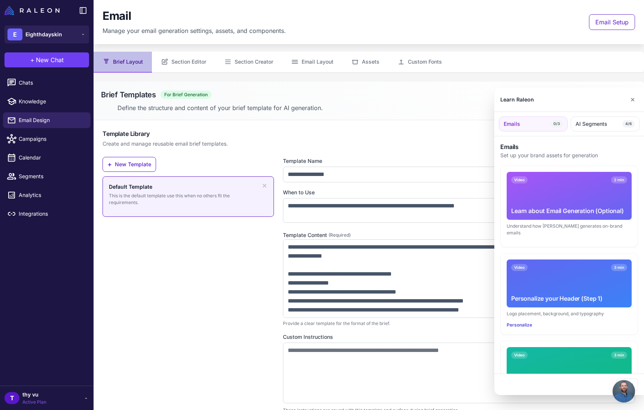  I want to click on span: 4/6, so click(628, 124).